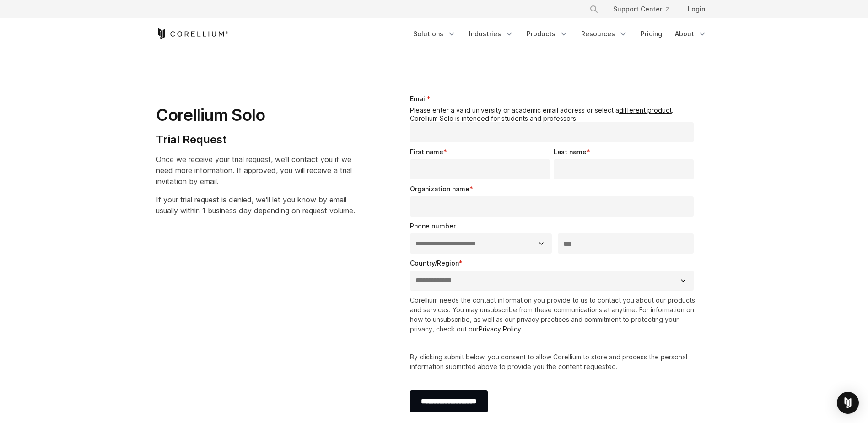  What do you see at coordinates (691, 34) in the screenshot?
I see `a: About` at bounding box center [691, 34].